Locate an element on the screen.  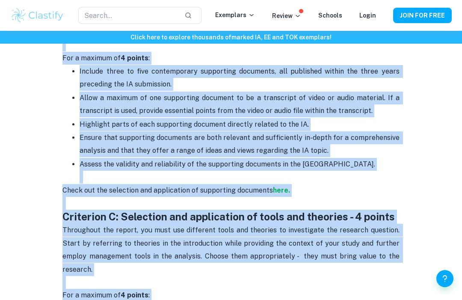
h6: Click here to explore thousands of marked IA, EE and TOK exemplars ! is located at coordinates (231, 37).